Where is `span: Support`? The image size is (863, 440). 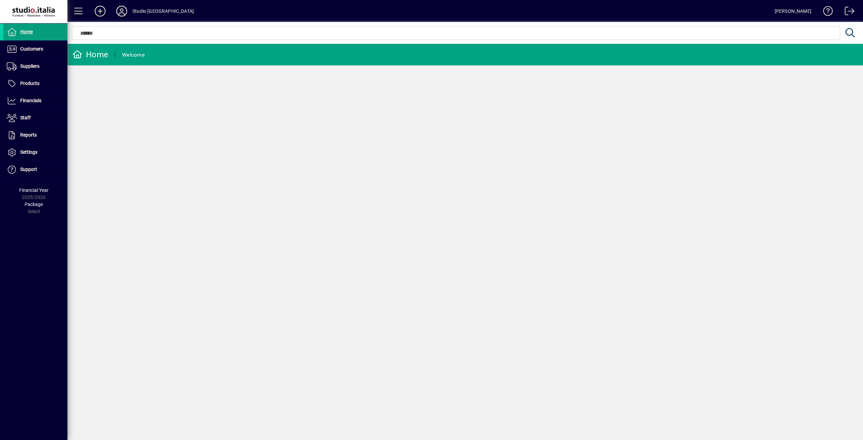 span: Support is located at coordinates (29, 169).